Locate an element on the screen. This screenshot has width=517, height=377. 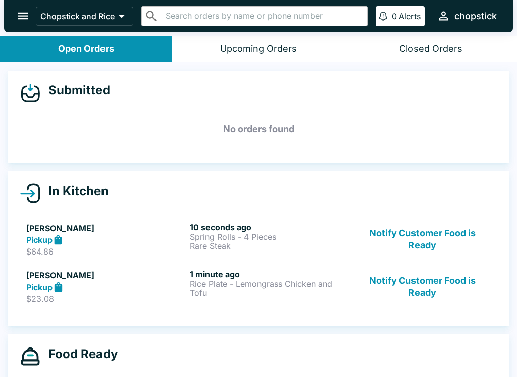
h6: 1 minute ago is located at coordinates (269, 274).